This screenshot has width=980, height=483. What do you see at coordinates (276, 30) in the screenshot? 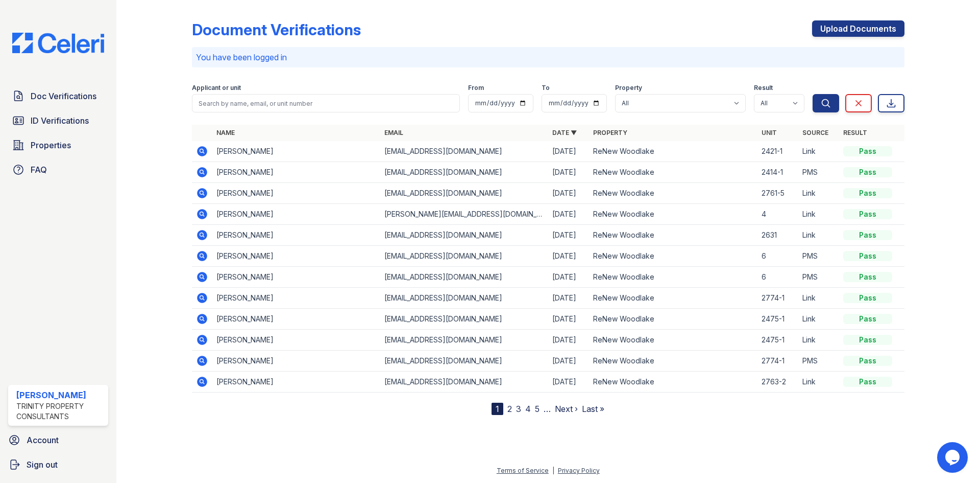
I see `div: Document Verifications` at bounding box center [276, 30].